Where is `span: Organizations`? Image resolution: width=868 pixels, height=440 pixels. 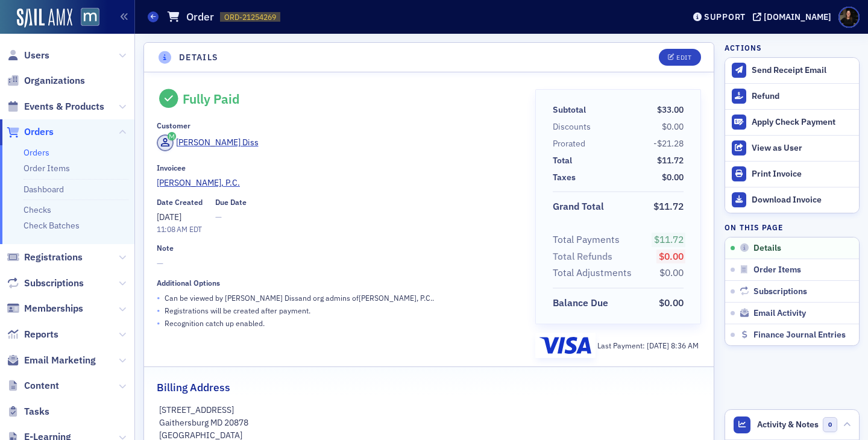 span: Organizations is located at coordinates (55, 81).